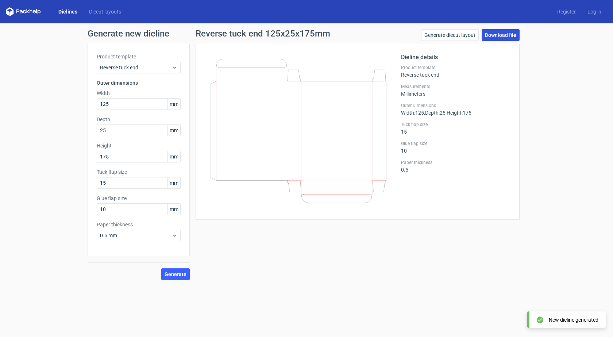  What do you see at coordinates (501, 35) in the screenshot?
I see `a: Download file` at bounding box center [501, 35].